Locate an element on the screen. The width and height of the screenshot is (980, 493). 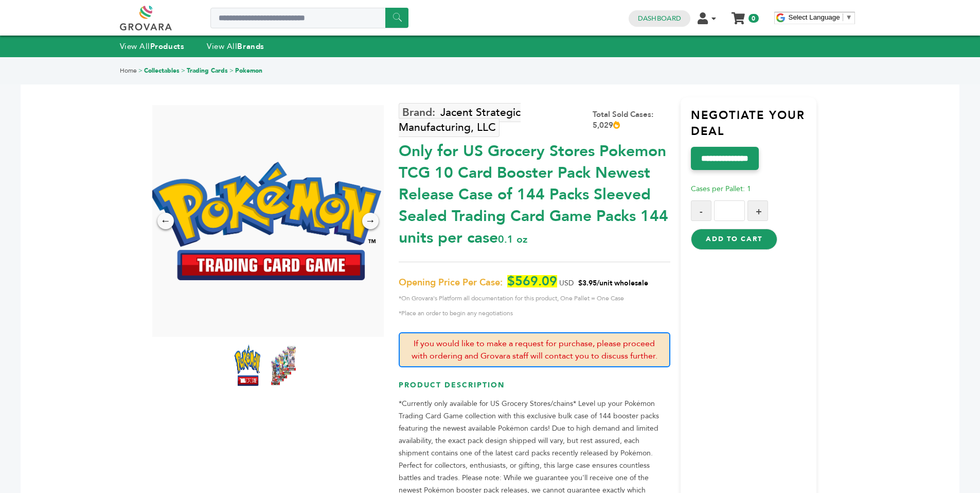
span: Select Language is located at coordinates (814, 17).